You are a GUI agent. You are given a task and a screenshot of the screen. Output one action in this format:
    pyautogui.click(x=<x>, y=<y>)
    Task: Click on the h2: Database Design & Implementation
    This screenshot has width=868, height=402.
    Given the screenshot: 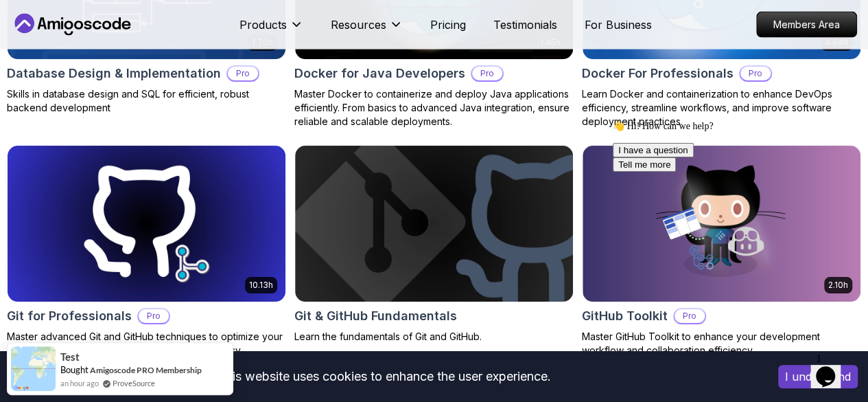 What is the action you would take?
    pyautogui.click(x=114, y=74)
    